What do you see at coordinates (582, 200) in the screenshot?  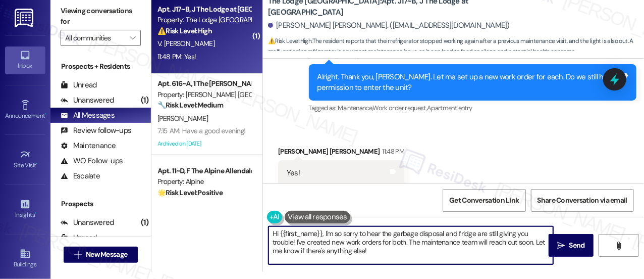 I see `span: Share Conversation via email` at bounding box center [582, 200].